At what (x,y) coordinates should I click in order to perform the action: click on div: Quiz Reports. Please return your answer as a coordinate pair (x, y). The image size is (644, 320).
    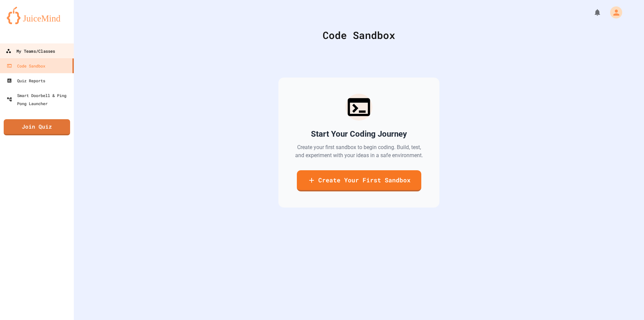
    Looking at the image, I should click on (26, 81).